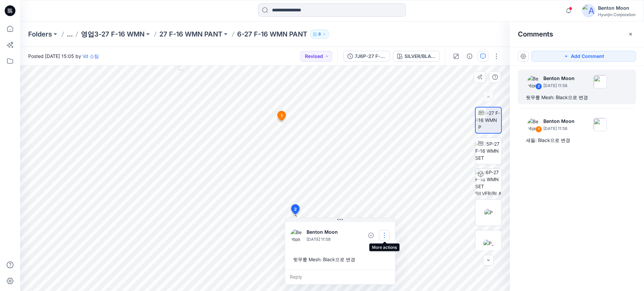  I want to click on a: 영업3-27 F-16 WMN, so click(112, 34).